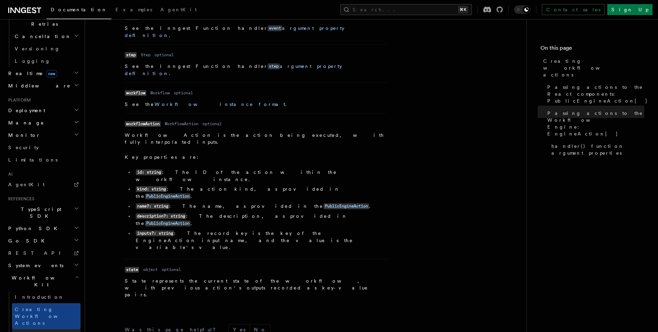  What do you see at coordinates (46, 61) in the screenshot?
I see `a: Logging` at bounding box center [46, 61].